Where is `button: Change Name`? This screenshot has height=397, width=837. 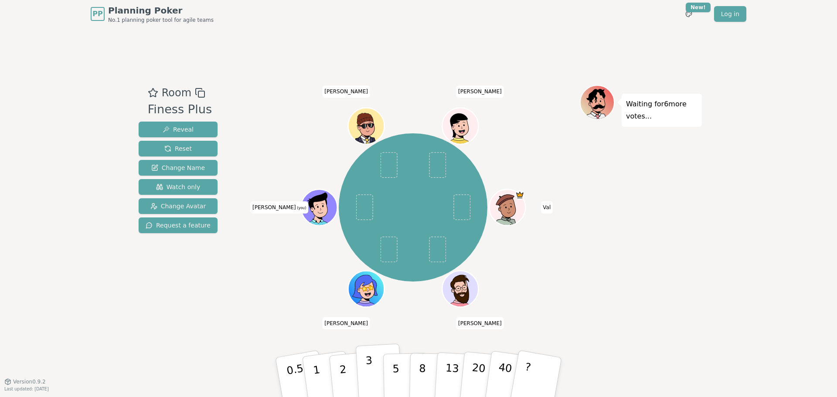
button: Change Name is located at coordinates (178, 168).